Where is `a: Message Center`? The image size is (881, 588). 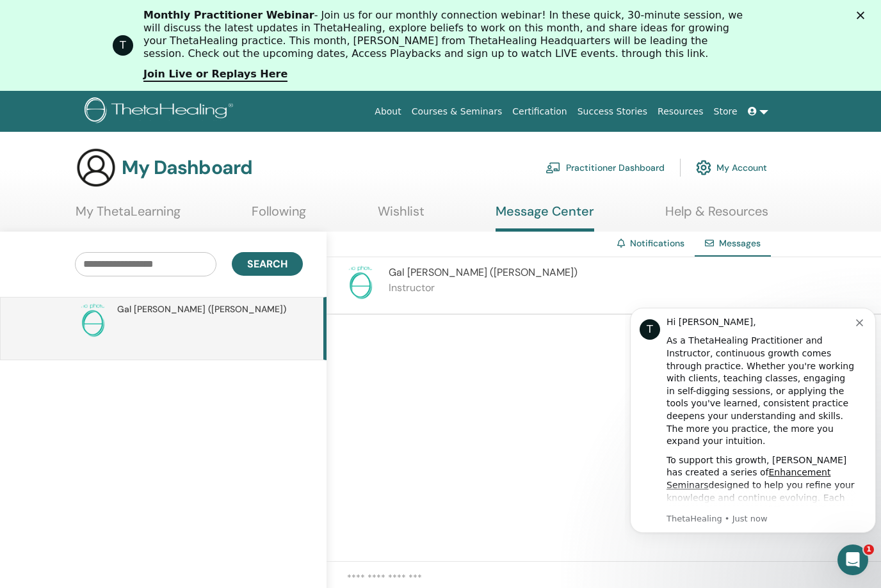 a: Message Center is located at coordinates (544, 218).